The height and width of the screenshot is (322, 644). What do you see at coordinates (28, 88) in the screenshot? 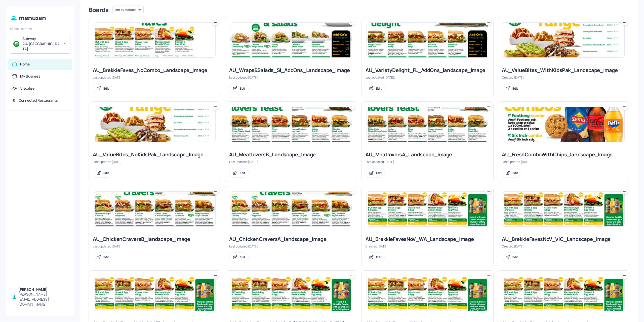
I see `div: Visualiser` at bounding box center [28, 88].